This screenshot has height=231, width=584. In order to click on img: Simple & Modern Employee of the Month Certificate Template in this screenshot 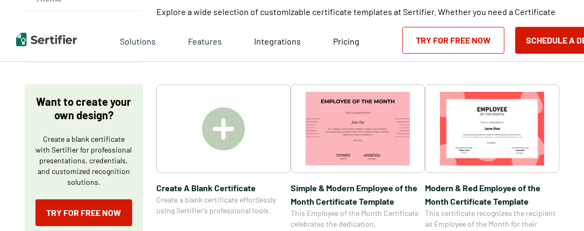, I will do `click(358, 128)`.